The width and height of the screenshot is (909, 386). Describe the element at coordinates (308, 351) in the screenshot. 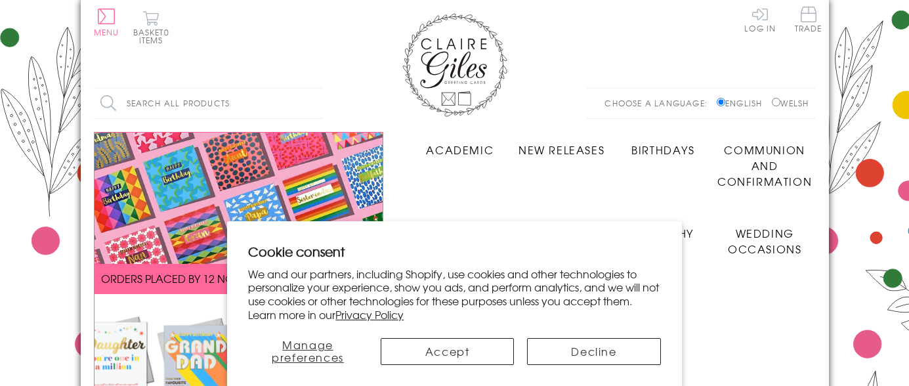

I see `button: Manage preferences` at that location.